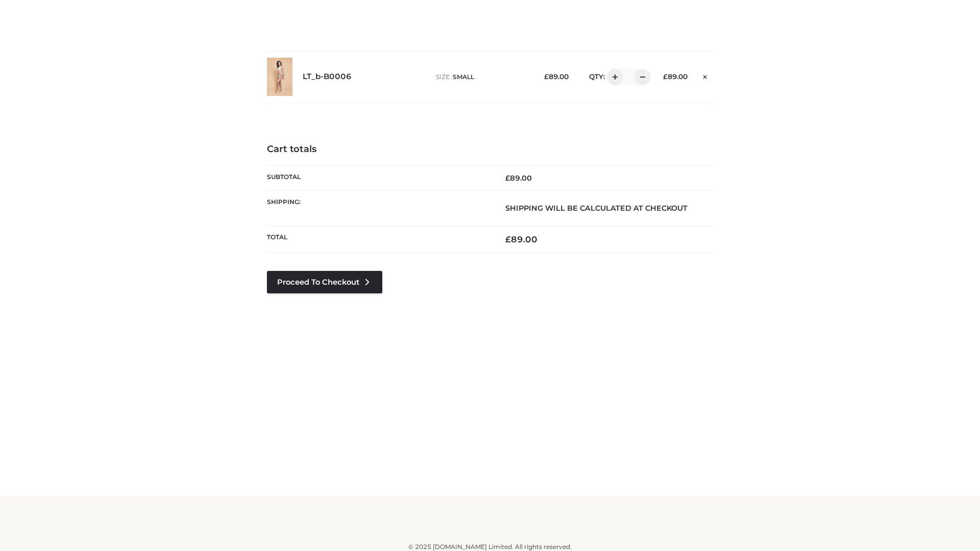 The height and width of the screenshot is (551, 980). I want to click on span: SMALL, so click(463, 77).